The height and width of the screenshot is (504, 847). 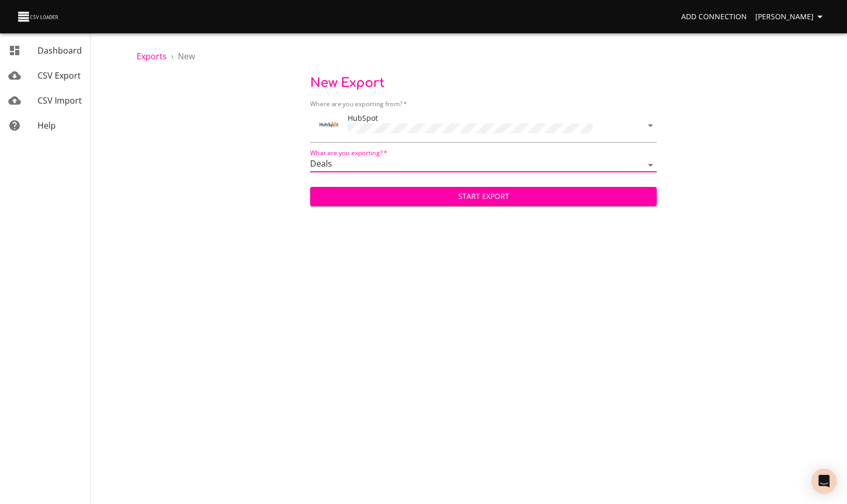 I want to click on div: Open Intercom Messenger, so click(x=824, y=481).